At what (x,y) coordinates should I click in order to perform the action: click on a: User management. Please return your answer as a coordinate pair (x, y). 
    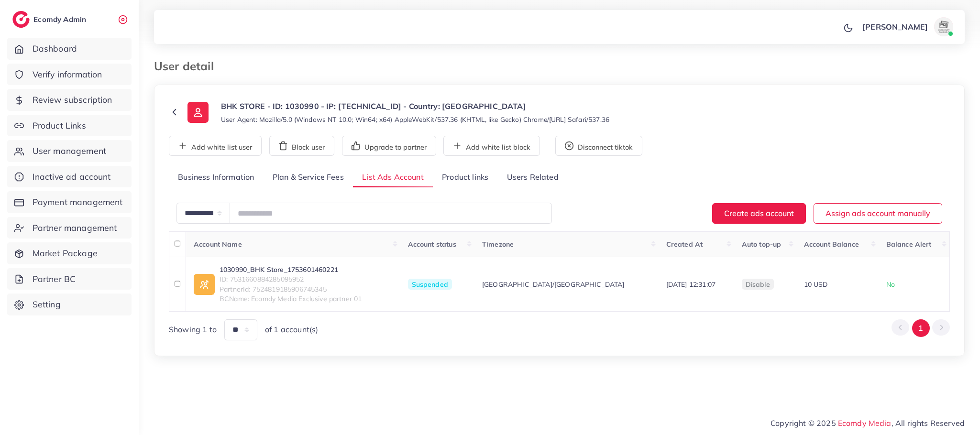
    Looking at the image, I should click on (69, 151).